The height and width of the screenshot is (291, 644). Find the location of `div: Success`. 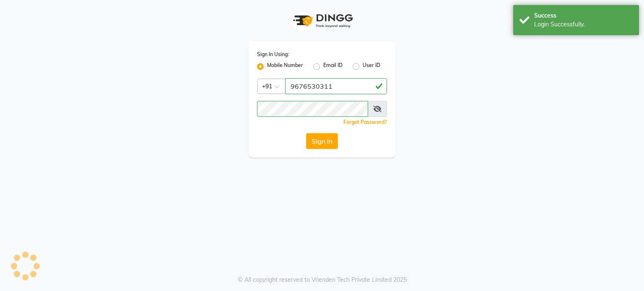

div: Success is located at coordinates (583, 16).